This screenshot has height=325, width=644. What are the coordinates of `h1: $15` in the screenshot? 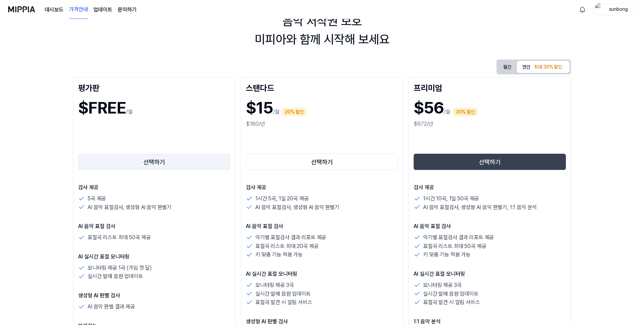 It's located at (260, 108).